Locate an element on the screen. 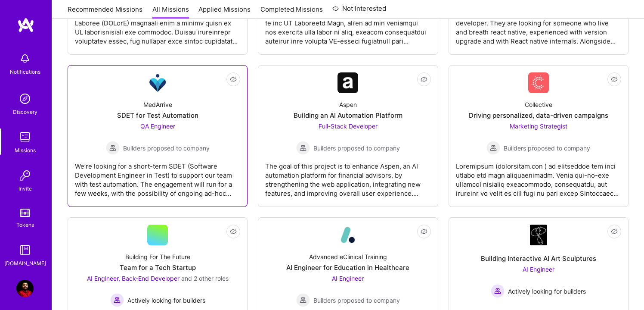  img: tokens is located at coordinates (25, 213).